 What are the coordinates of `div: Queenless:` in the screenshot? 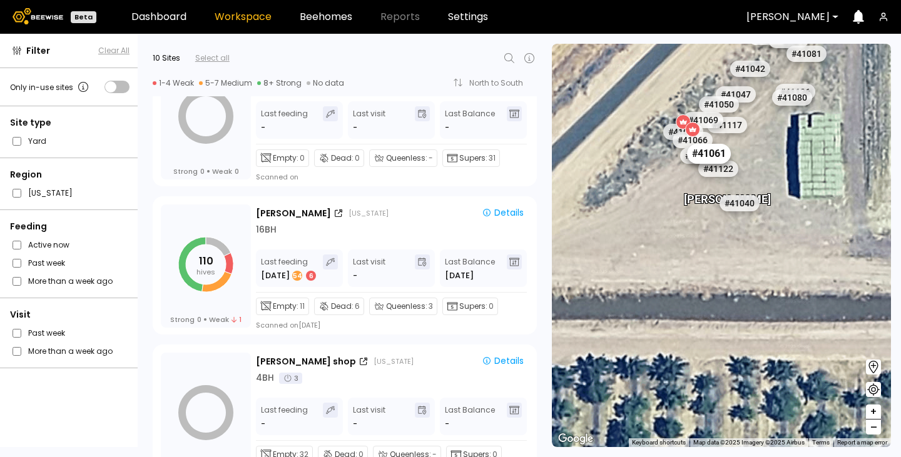 It's located at (403, 158).